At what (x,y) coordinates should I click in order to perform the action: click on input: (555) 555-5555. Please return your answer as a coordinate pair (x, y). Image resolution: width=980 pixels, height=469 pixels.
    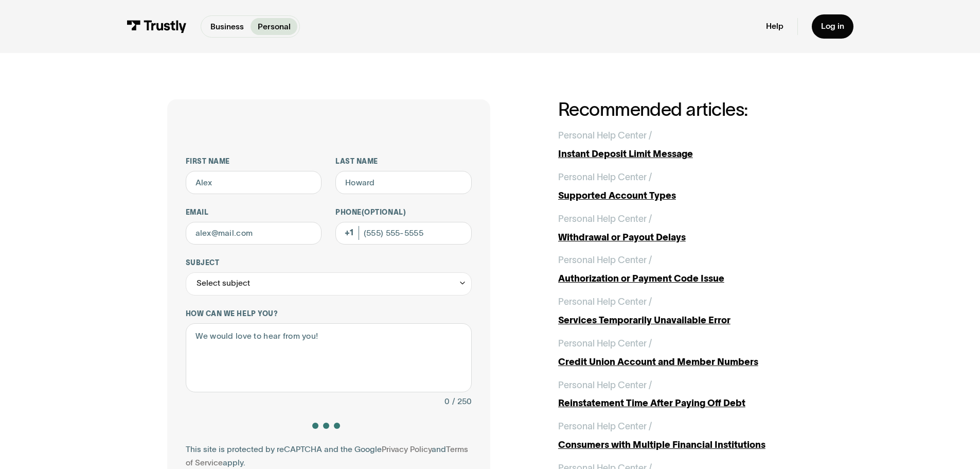
    Looking at the image, I should click on (404, 233).